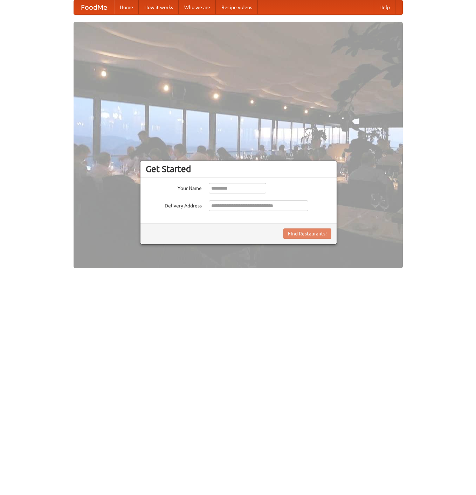  What do you see at coordinates (238, 169) in the screenshot?
I see `h3: Get Started` at bounding box center [238, 169].